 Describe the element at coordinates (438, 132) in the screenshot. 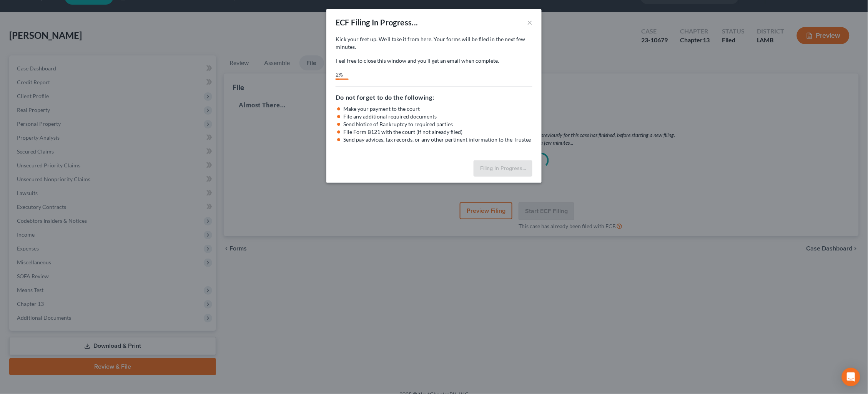

I see `li: File Form B121 with the court (if not already filed)` at that location.